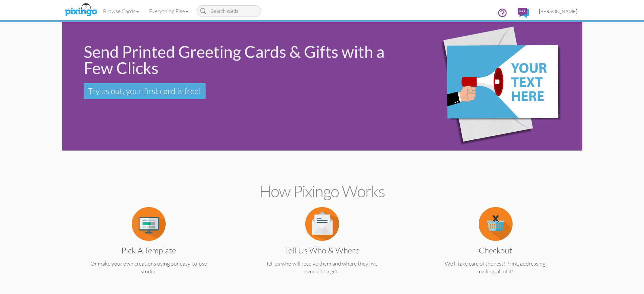  Describe the element at coordinates (121, 11) in the screenshot. I see `a: Browse Cards` at that location.